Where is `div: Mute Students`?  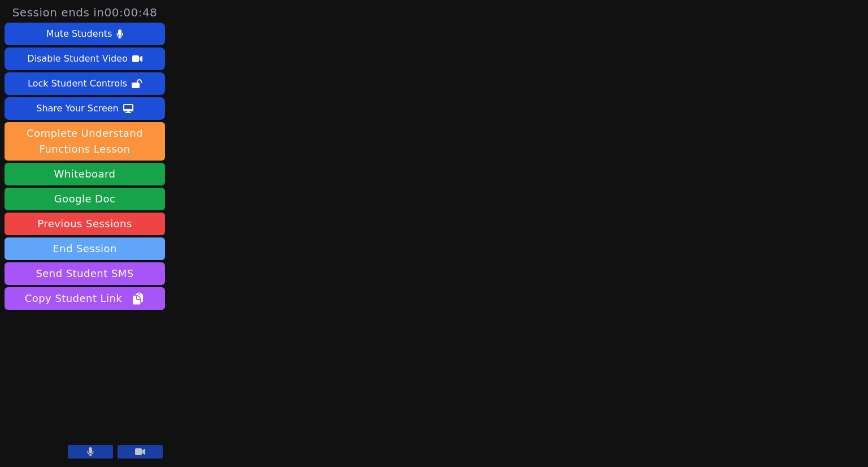 div: Mute Students is located at coordinates (79, 34).